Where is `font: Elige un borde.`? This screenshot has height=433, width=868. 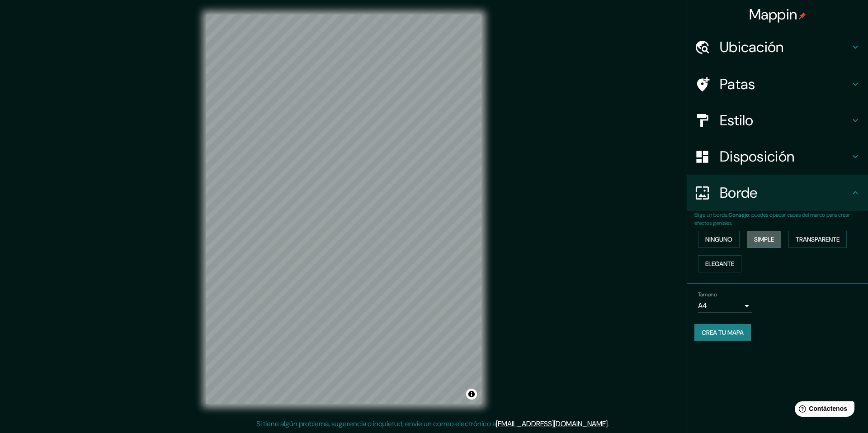 font: Elige un borde. is located at coordinates (711, 215).